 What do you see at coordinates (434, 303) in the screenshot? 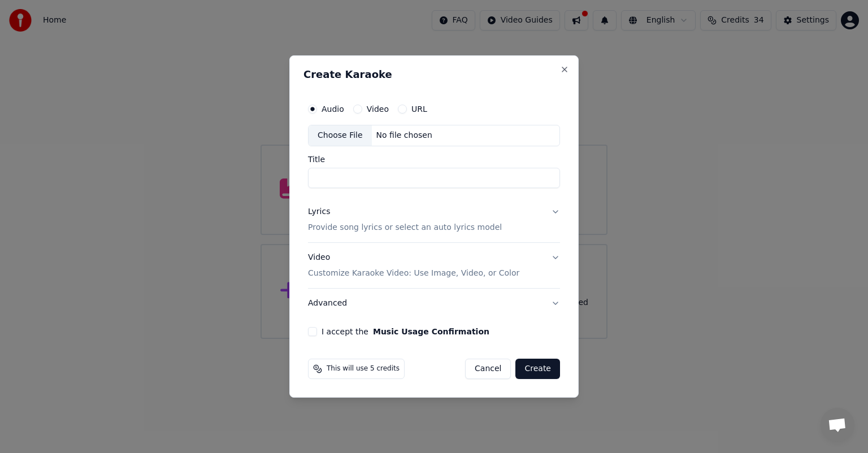
I see `button: Advanced` at bounding box center [434, 303].